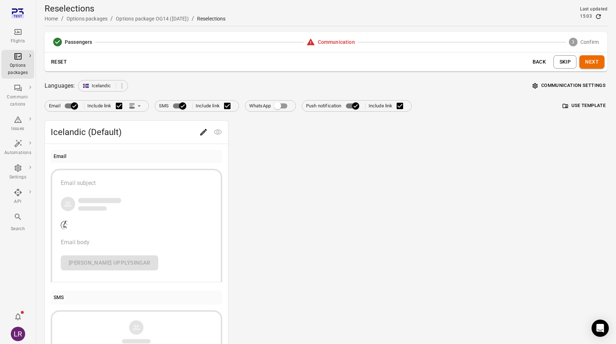  I want to click on span: Edit, so click(203, 132).